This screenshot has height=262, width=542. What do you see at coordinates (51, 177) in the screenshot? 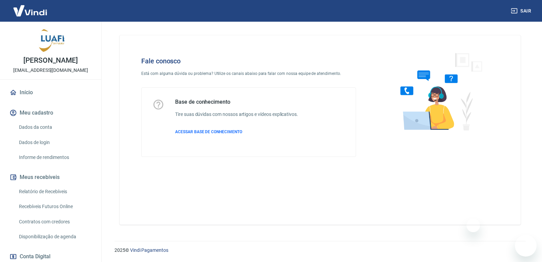
I see `button: Meus recebíveis` at bounding box center [51, 177].